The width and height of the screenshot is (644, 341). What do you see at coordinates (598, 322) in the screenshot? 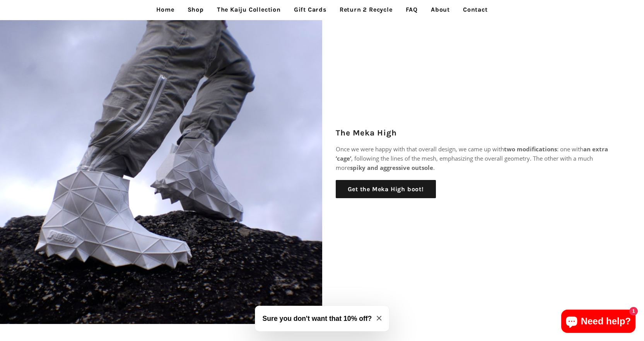
I see `inbox-online-store-chat: Shopify online store chat` at bounding box center [598, 322].